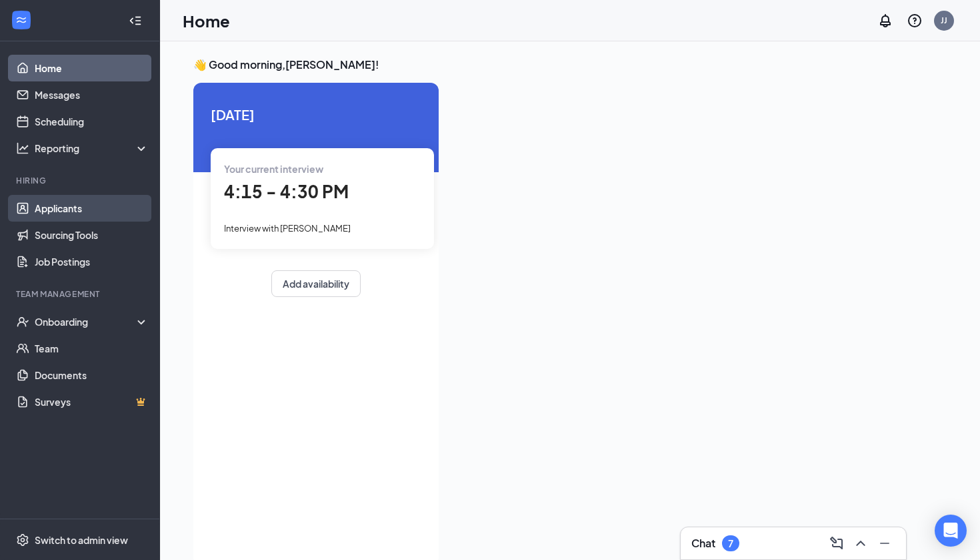 The image size is (980, 560). What do you see at coordinates (915, 21) in the screenshot?
I see `svg: QuestionInfo` at bounding box center [915, 21].